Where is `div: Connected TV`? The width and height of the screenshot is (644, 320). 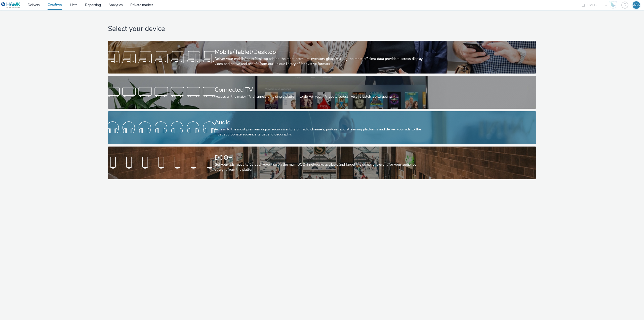
div: Connected TV is located at coordinates (321, 89).